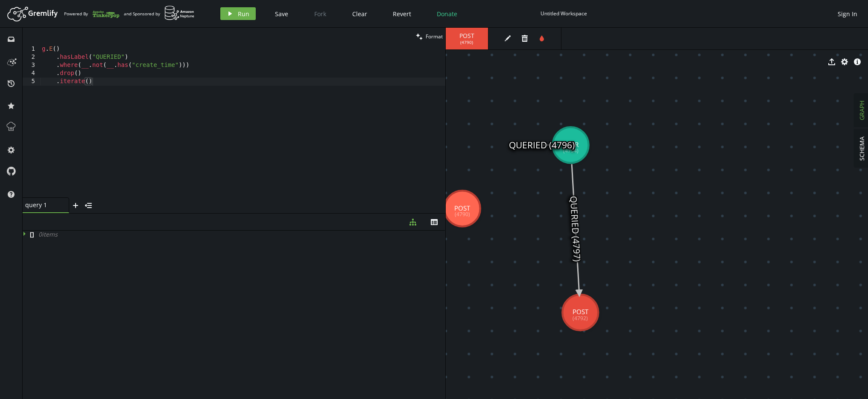  Describe the element at coordinates (542, 145) in the screenshot. I see `text: QUERIED (4796)` at that location.